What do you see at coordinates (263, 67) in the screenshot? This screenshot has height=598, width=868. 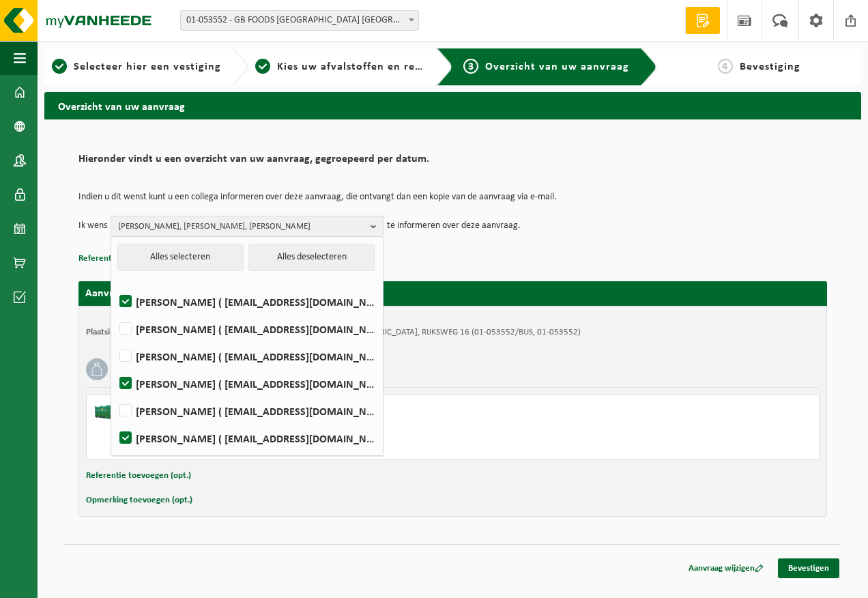 I see `span: 2` at bounding box center [263, 67].